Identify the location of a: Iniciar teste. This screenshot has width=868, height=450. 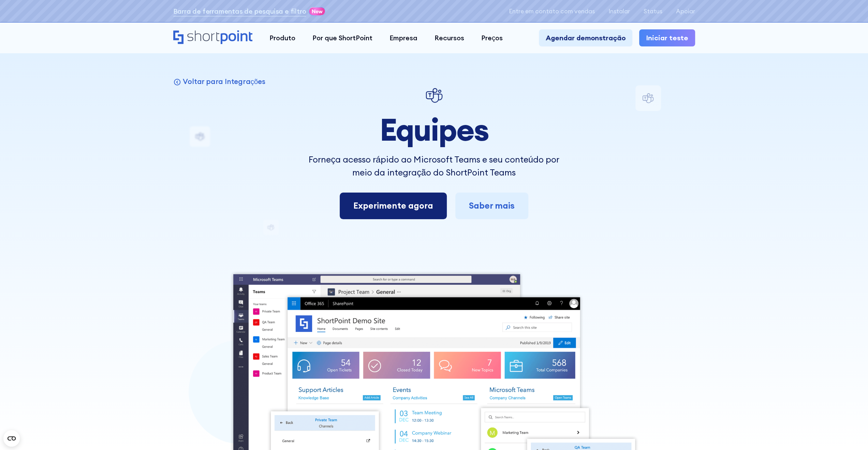
(667, 38).